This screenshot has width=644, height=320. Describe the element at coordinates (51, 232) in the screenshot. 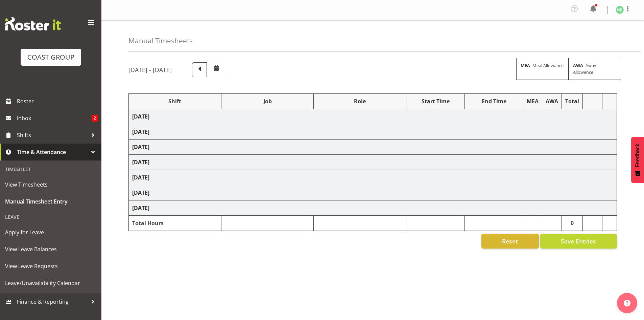

I see `a: Apply for Leave` at that location.